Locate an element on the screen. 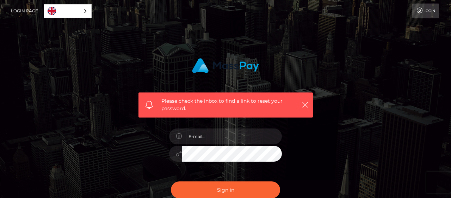 The height and width of the screenshot is (198, 451). img: MassPay Login is located at coordinates (225, 66).